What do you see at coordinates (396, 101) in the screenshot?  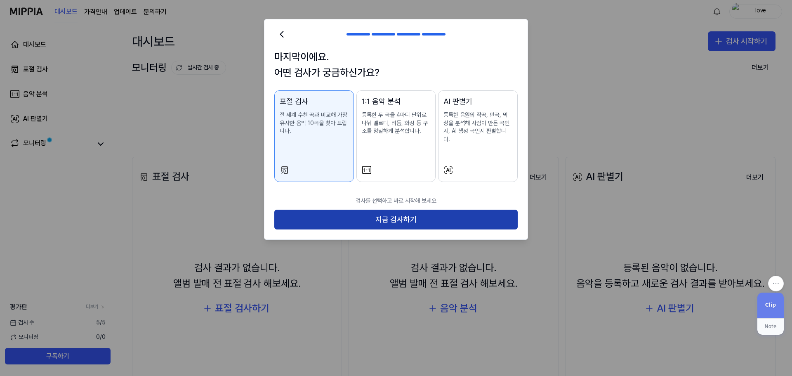 I see `div: 1:1 음악 분석` at bounding box center [396, 101].